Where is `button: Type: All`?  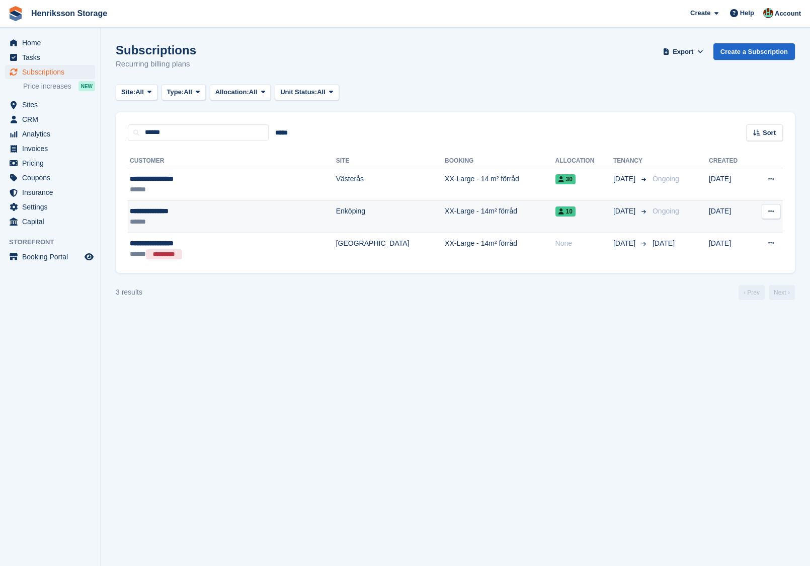
button: Type: All is located at coordinates (184, 92).